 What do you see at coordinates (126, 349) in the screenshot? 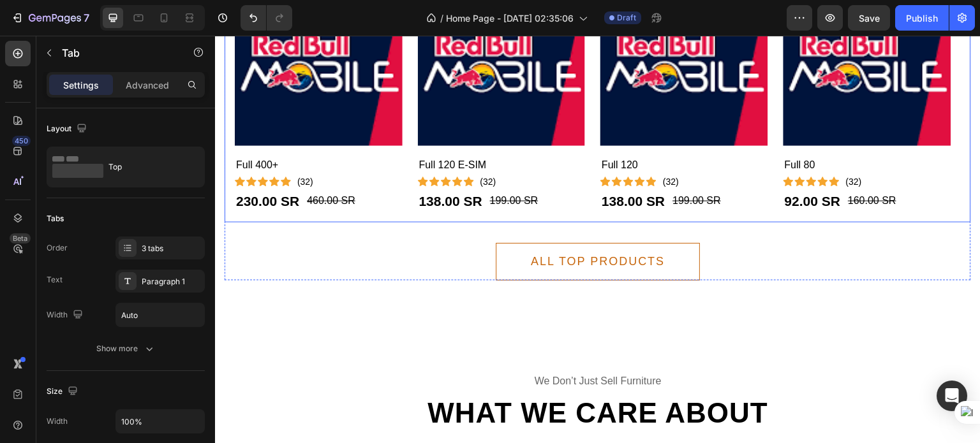
I see `div: Show more` at bounding box center [126, 349].